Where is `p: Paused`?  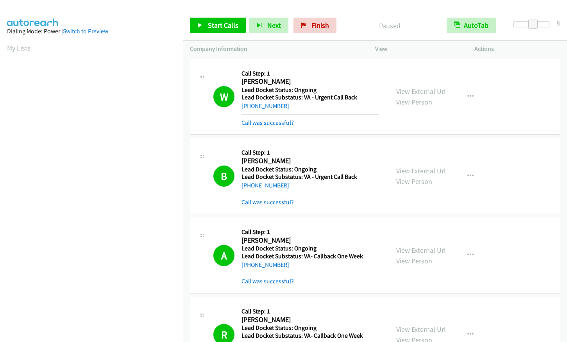
p: Paused is located at coordinates (390, 25).